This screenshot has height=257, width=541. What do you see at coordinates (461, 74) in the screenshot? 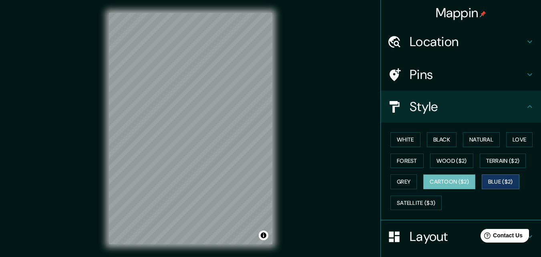
I see `div: Pins` at bounding box center [461, 74].